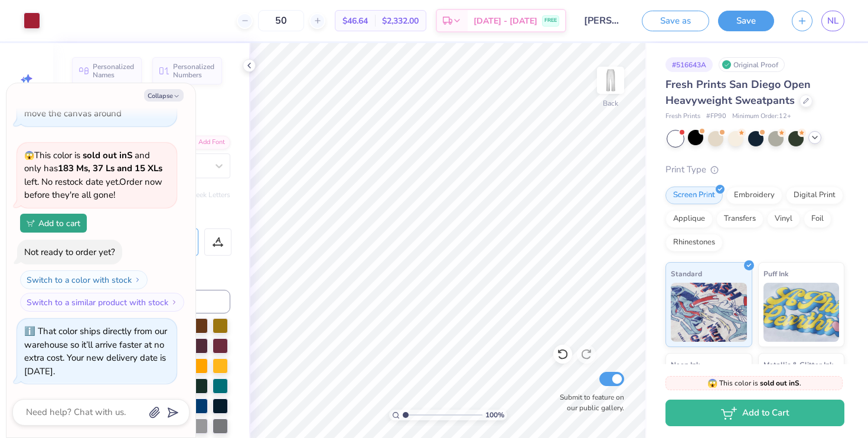  Describe the element at coordinates (694, 242) in the screenshot. I see `div: Rhinestones` at that location.